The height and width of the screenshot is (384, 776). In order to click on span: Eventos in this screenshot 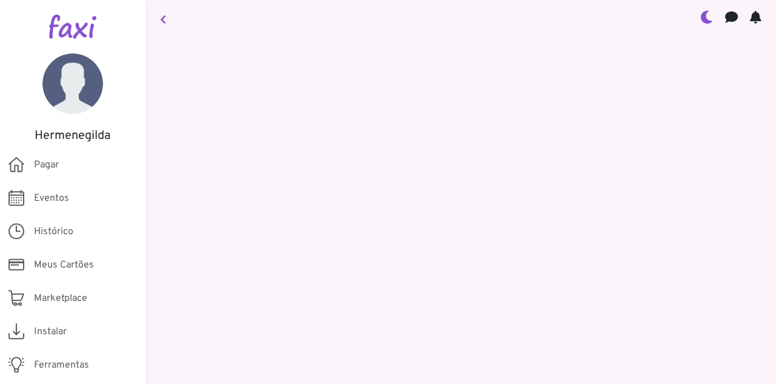, I will do `click(52, 198)`.